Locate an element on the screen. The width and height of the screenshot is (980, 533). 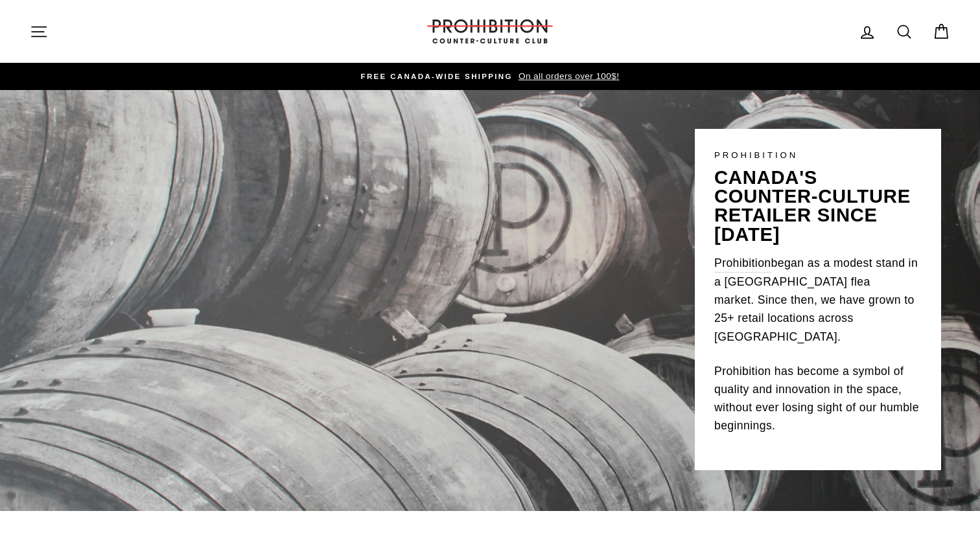
p: PROHIBITION is located at coordinates (818, 155).